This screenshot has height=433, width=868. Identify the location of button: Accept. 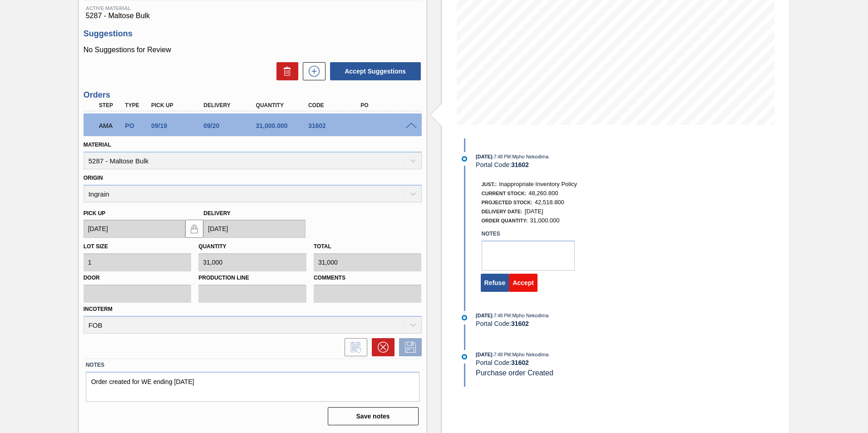
(523, 283).